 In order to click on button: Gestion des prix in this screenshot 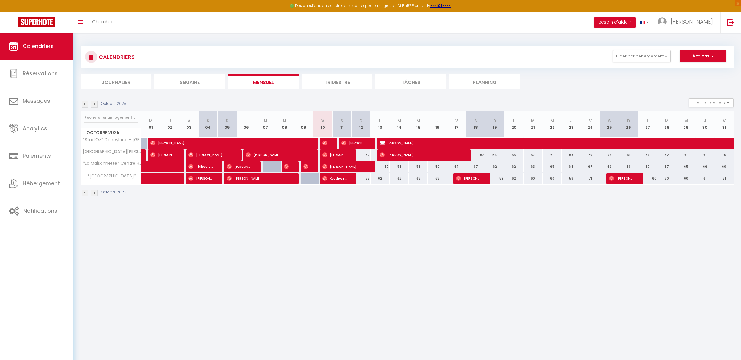, I will do `click(712, 103)`.